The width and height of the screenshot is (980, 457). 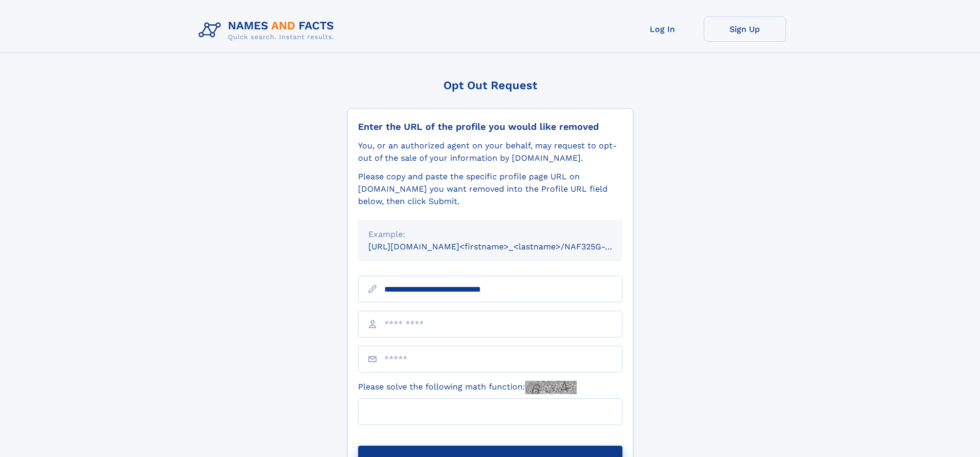 What do you see at coordinates (745, 29) in the screenshot?
I see `a: Sign Up` at bounding box center [745, 29].